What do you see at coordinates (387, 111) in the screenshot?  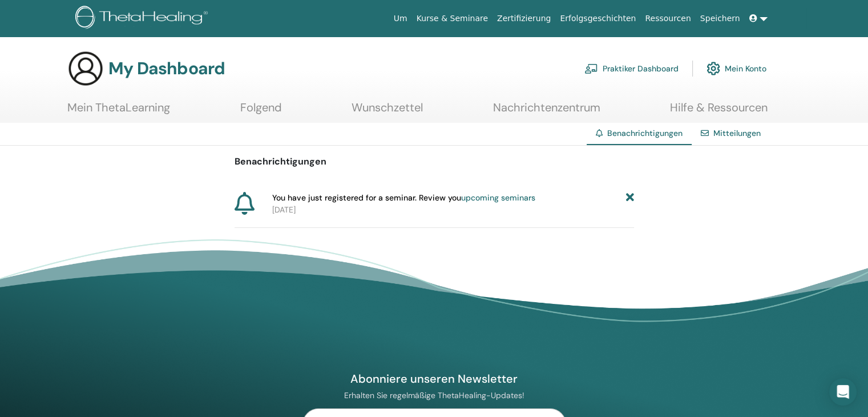 I see `a: Wunschzettel` at bounding box center [387, 111].